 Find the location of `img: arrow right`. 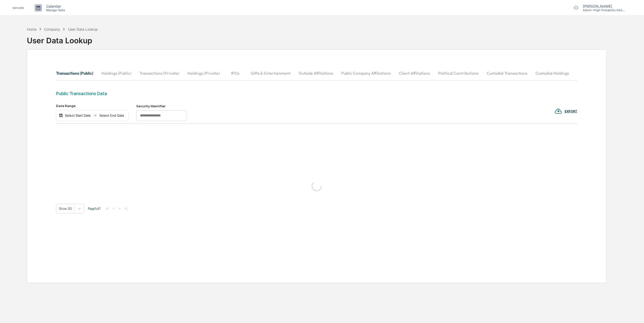

img: arrow right is located at coordinates (95, 116).